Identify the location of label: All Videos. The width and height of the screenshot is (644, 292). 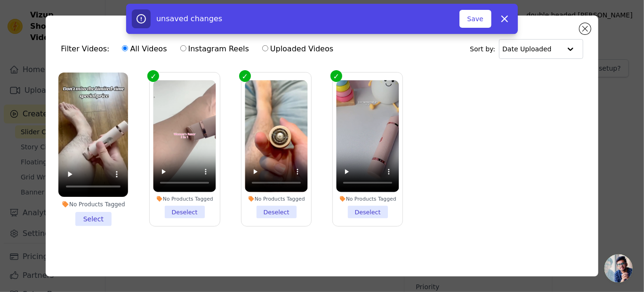
(144, 49).